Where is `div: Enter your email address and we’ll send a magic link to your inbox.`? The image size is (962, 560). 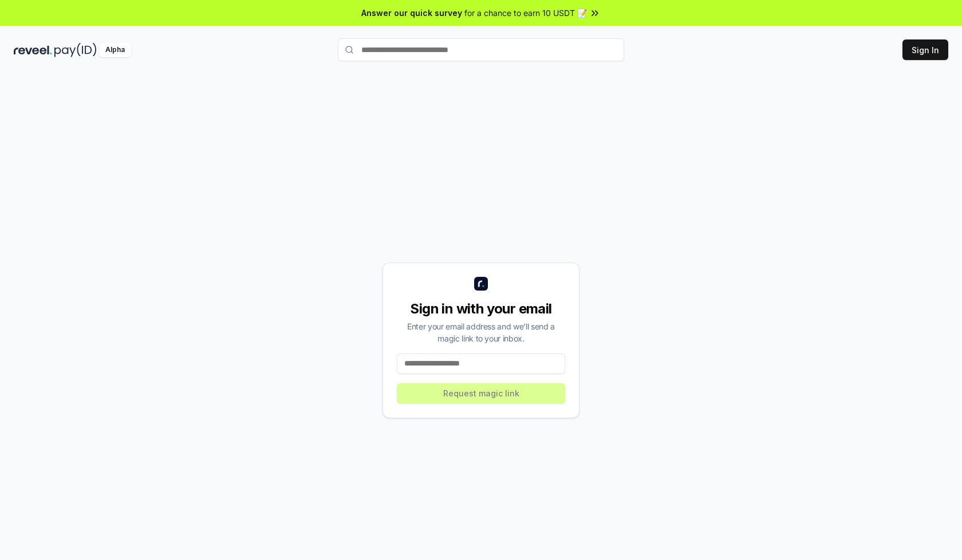
div: Enter your email address and we’ll send a magic link to your inbox. is located at coordinates (481, 333).